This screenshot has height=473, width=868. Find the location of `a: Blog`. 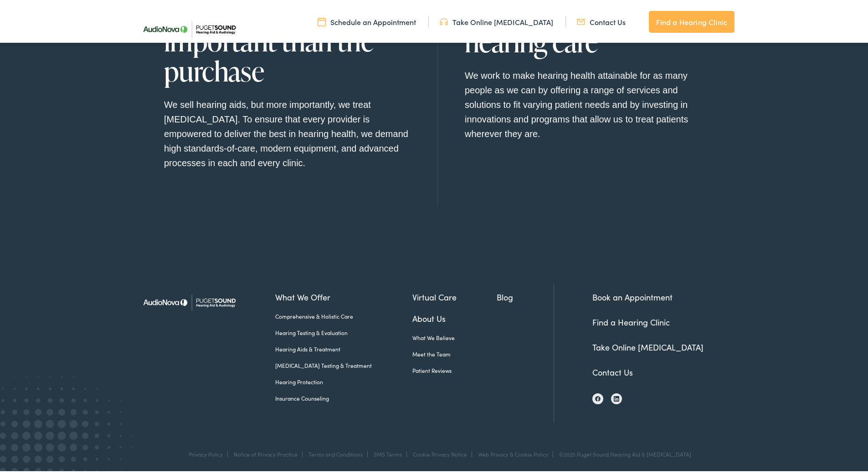

a: Blog is located at coordinates (525, 295).